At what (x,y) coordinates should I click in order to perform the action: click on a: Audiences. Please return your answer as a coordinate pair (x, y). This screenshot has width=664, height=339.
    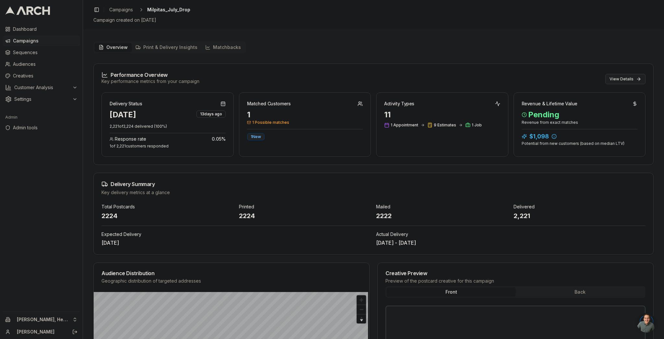
    Looking at the image, I should click on (41, 64).